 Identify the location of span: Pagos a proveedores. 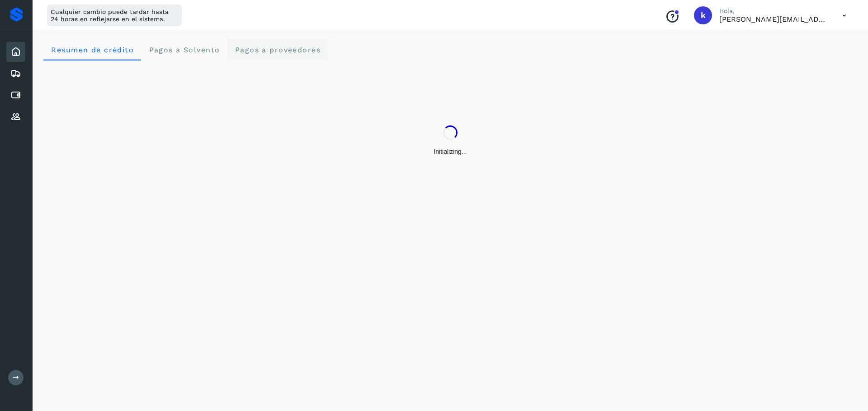
(277, 50).